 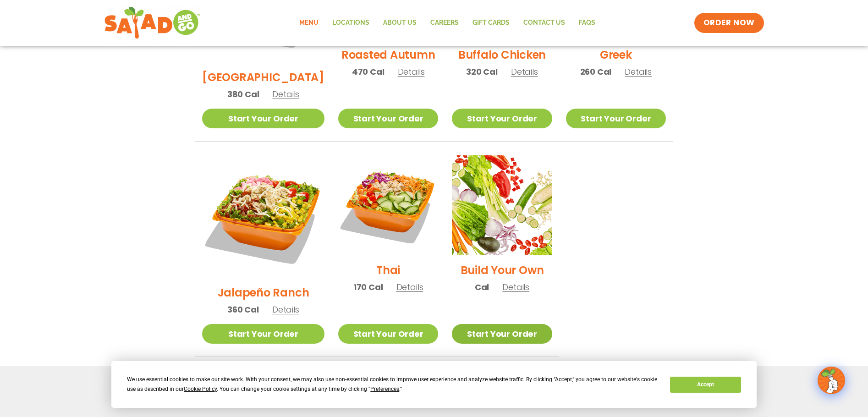 I want to click on span: 320 Cal, so click(x=482, y=71).